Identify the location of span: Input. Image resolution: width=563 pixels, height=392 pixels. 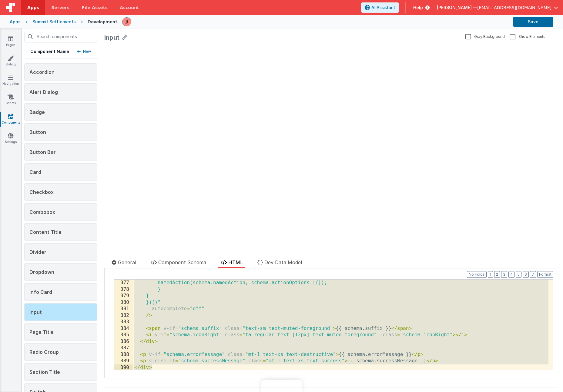
(36, 312).